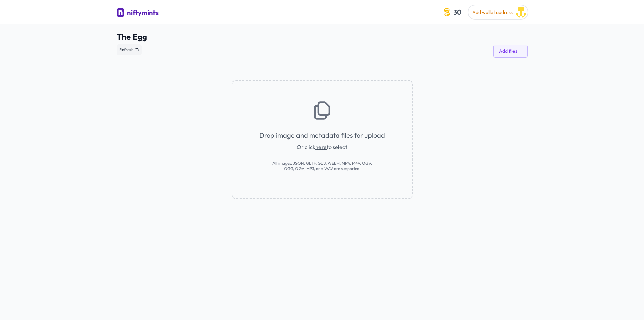 The image size is (644, 320). Describe the element at coordinates (322, 166) in the screenshot. I see `span: All images, JSON, GLTF, GLB, WEBM, MP4, M4V, OGV, OGG, OGA, MP3, and WAV are supported.` at that location.